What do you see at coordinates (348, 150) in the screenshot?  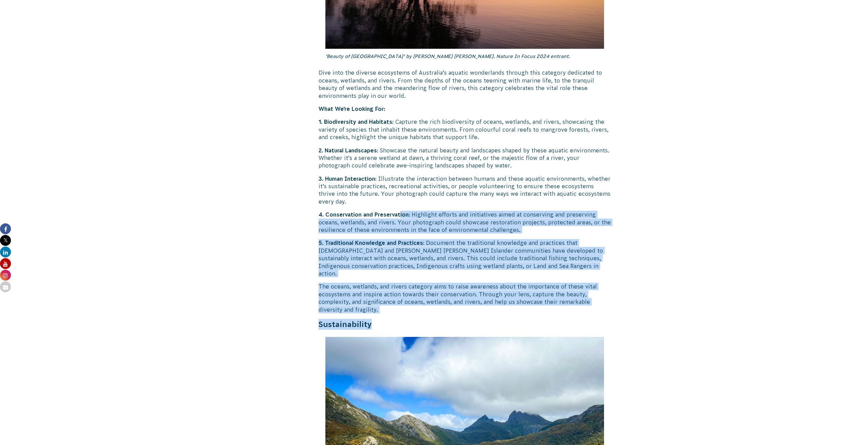 I see `strong: 2. Natural Landscapes` at bounding box center [348, 150].